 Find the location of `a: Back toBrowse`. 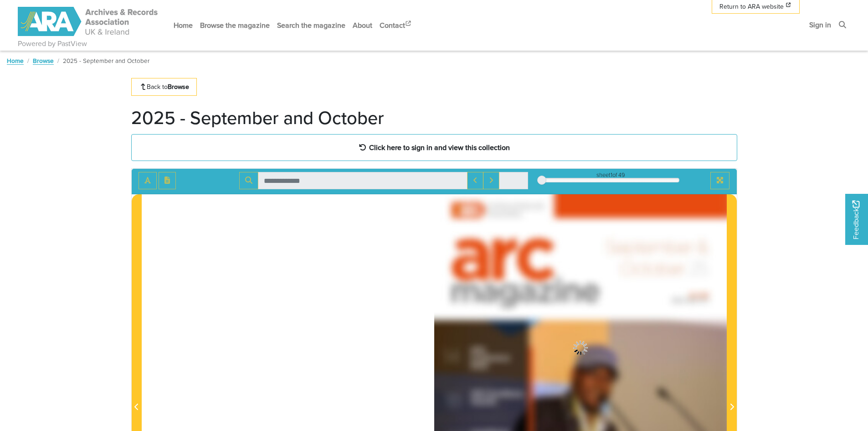

a: Back toBrowse is located at coordinates (164, 87).